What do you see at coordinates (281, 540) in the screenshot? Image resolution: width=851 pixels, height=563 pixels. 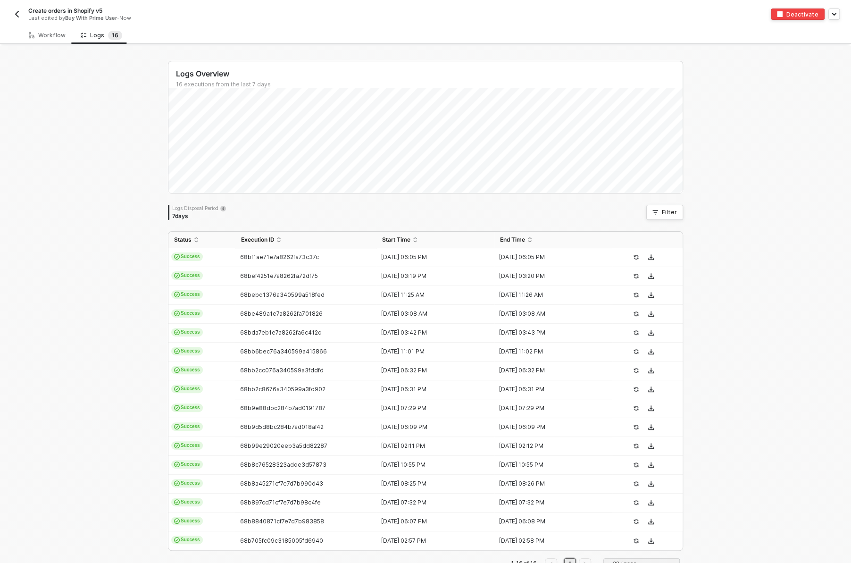 I see `span: 68b705fc09c3185005fd6940` at bounding box center [281, 540].